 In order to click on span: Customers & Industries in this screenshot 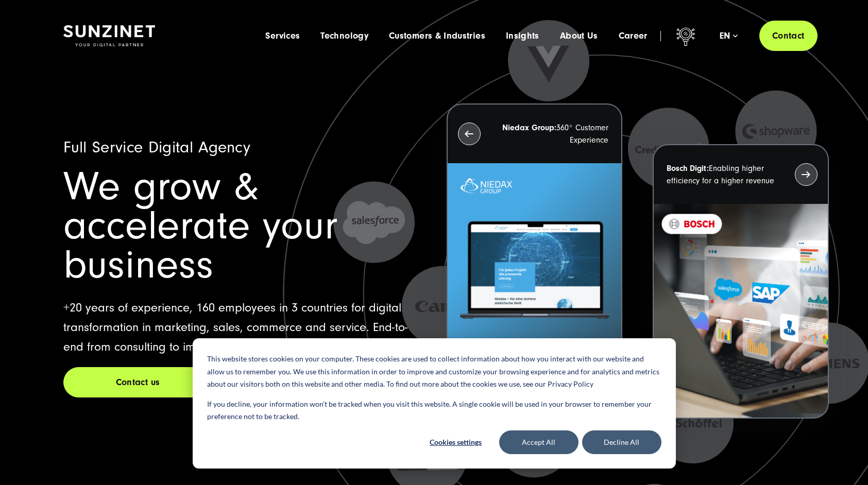, I will do `click(437, 36)`.